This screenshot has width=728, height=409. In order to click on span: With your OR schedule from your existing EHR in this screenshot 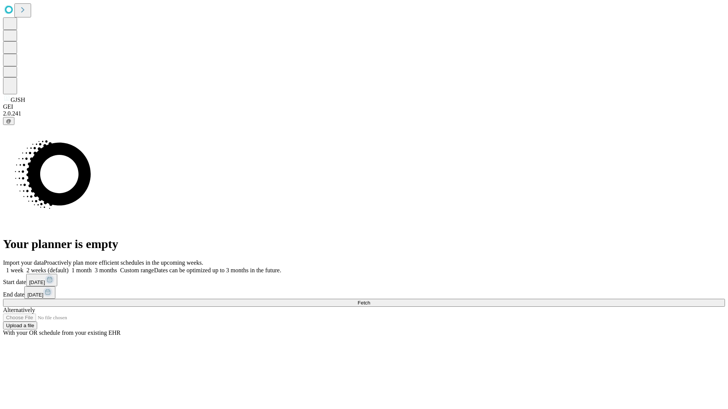, I will do `click(62, 333)`.